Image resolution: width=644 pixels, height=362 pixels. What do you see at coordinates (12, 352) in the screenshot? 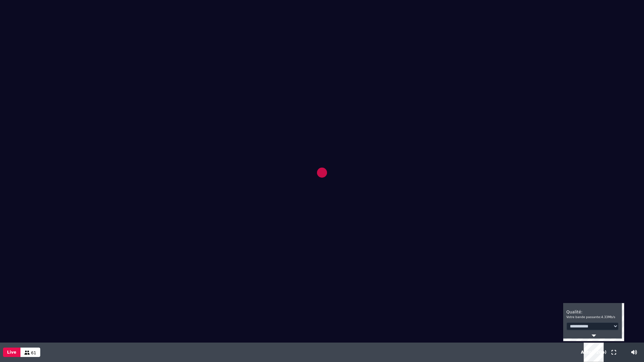
I see `button: Live` at bounding box center [12, 352].